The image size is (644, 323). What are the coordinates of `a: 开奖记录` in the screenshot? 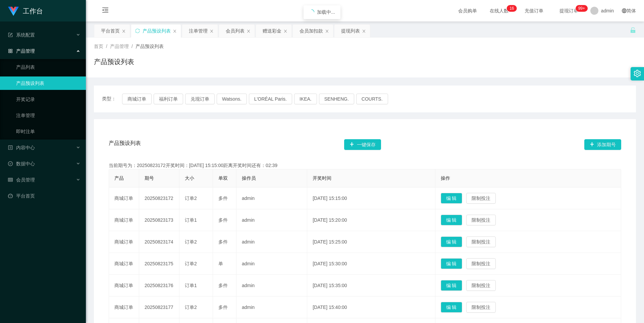 It's located at (48, 99).